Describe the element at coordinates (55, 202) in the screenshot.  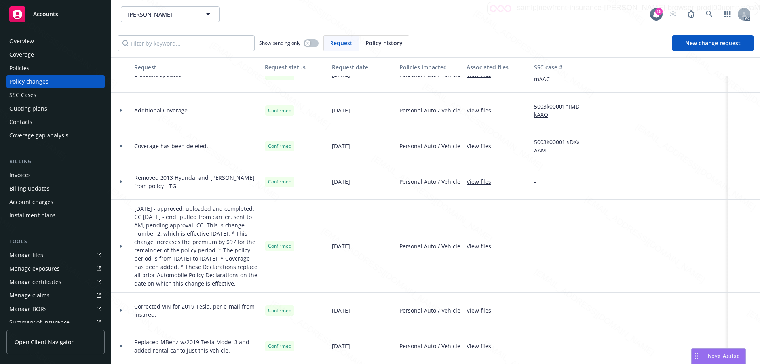
I see `a: Account charges` at that location.